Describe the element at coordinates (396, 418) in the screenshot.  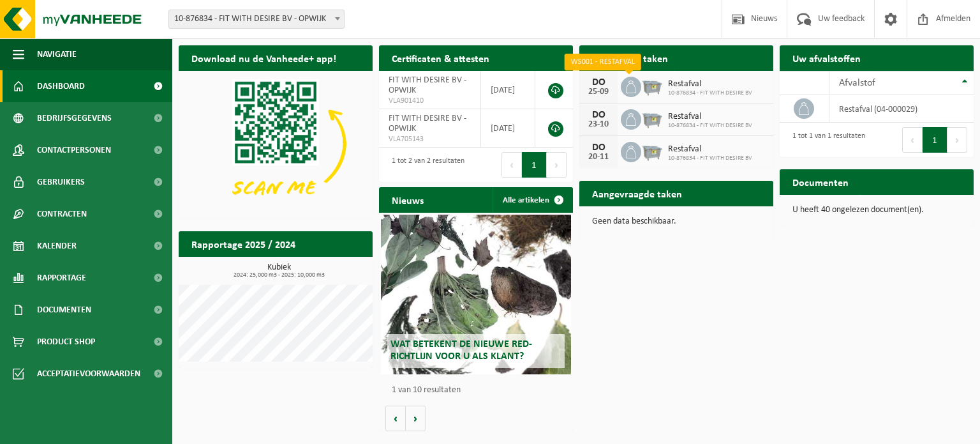
I see `button: Vorige` at that location.